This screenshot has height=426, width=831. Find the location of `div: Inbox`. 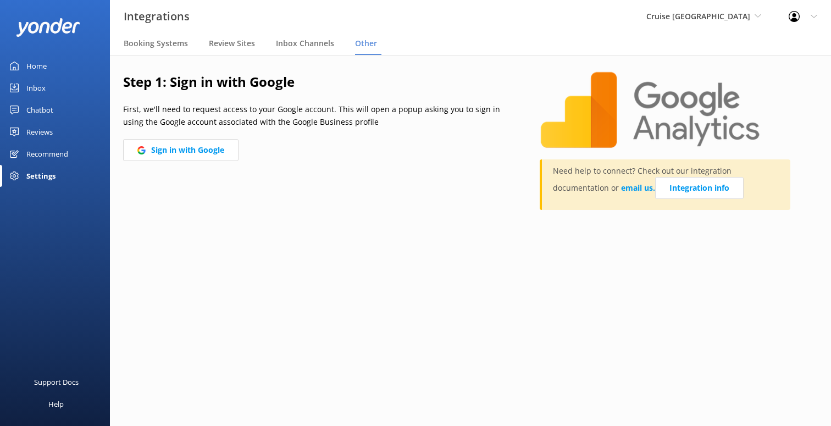

div: Inbox is located at coordinates (36, 88).